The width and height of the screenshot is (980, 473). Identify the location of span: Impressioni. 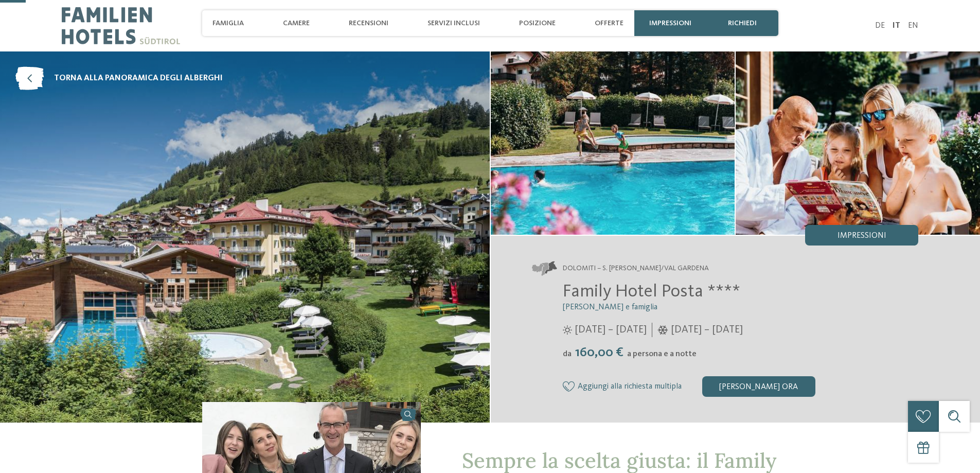
(862, 236).